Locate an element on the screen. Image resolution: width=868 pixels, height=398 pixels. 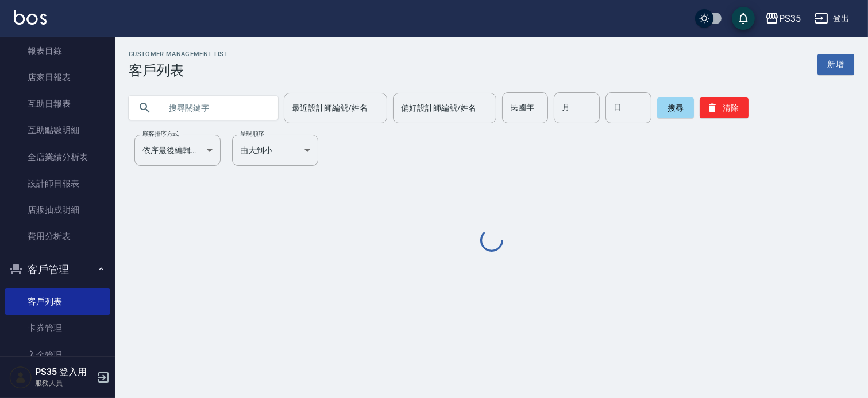
div: 依序最後編輯時間 is located at coordinates (177, 150).